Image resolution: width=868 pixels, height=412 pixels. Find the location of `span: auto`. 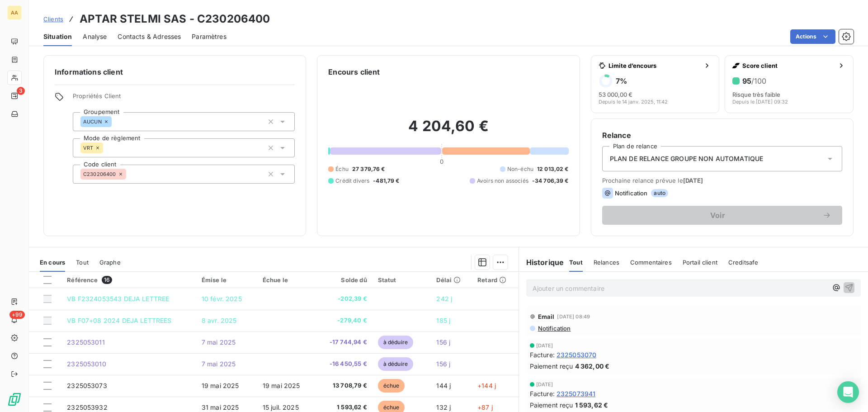

span: auto is located at coordinates (660, 193).